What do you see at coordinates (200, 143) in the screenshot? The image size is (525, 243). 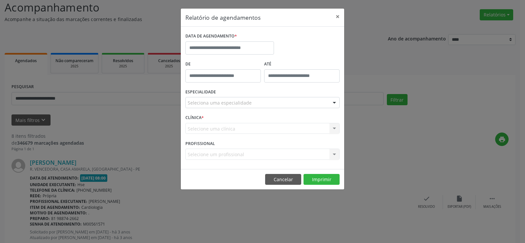 I see `label: PROFISSIONAL` at bounding box center [200, 143].